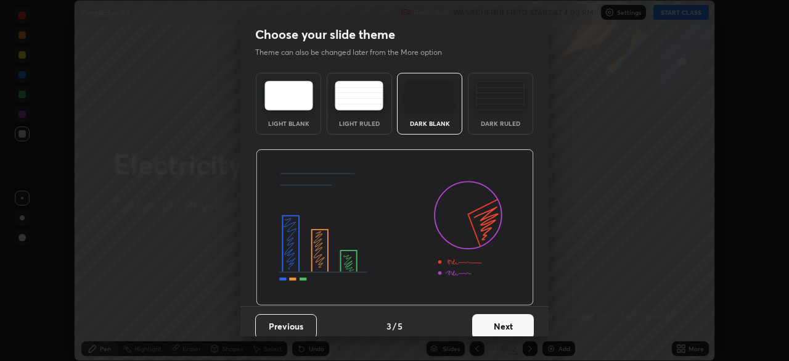 The image size is (789, 361). What do you see at coordinates (500, 96) in the screenshot?
I see `img: darkRuledTheme.de295e13.svg` at bounding box center [500, 96].